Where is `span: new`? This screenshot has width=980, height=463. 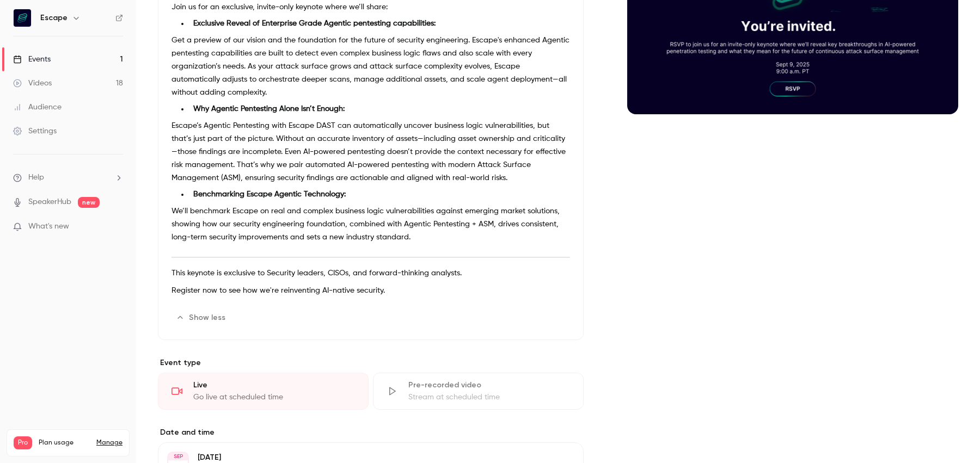
span: new is located at coordinates (89, 202).